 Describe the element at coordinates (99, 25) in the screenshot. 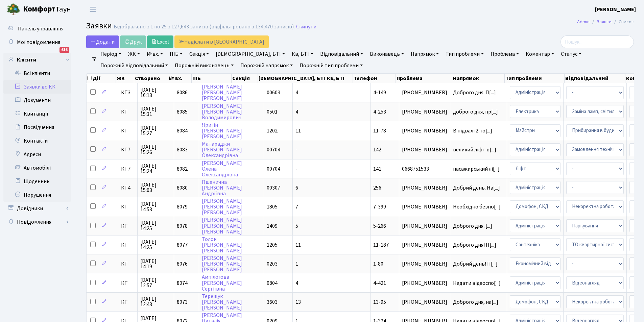

I see `span: Заявки` at that location.